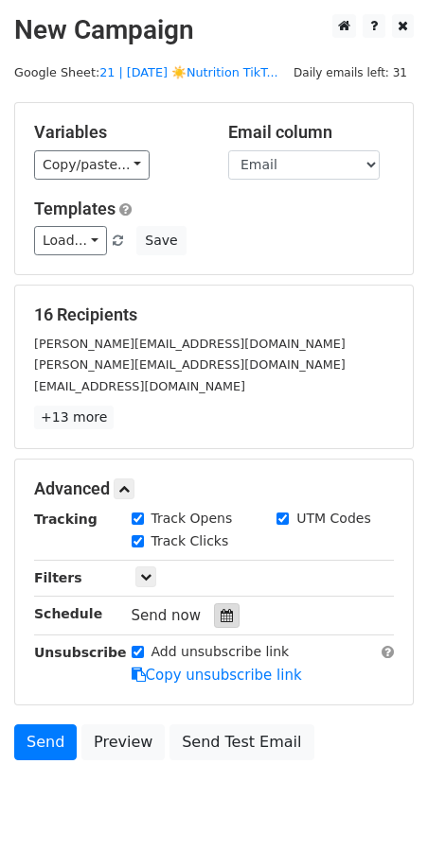  What do you see at coordinates (46, 743) in the screenshot?
I see `a: Send` at bounding box center [46, 743].